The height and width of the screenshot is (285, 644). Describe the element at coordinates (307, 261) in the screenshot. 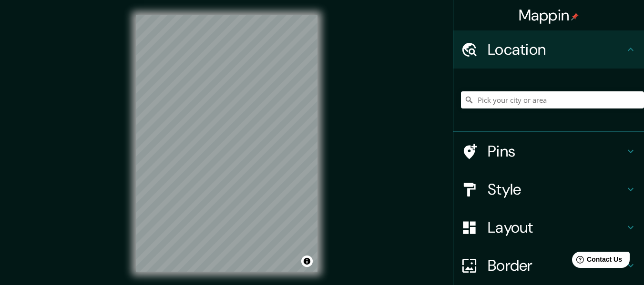

I see `button: Toggle attribution` at that location.